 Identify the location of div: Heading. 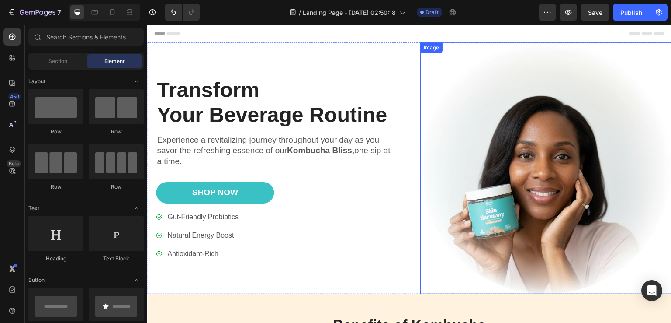
(56, 258).